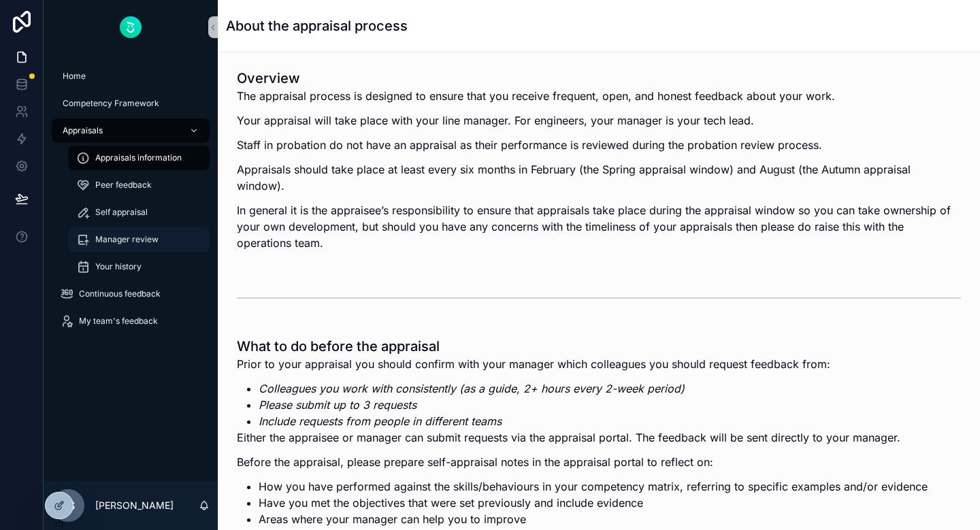  What do you see at coordinates (599, 178) in the screenshot?
I see `p: Appraisals should take place at least every six months in February (the Spring appraisal window) ...` at bounding box center [599, 178].